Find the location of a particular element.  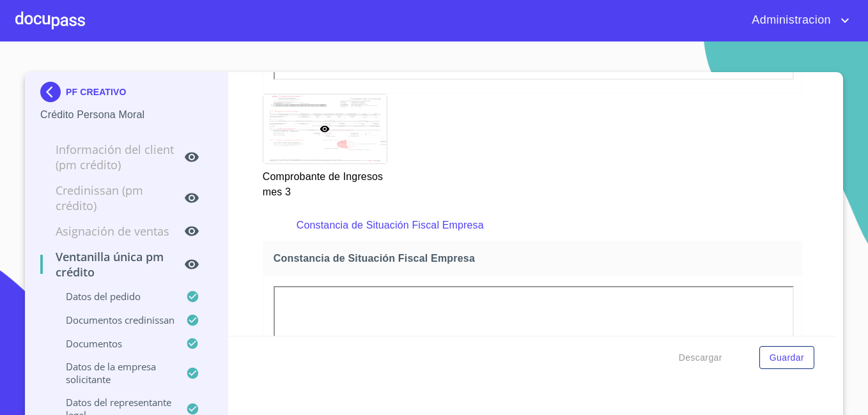

img: Docupass spot blue is located at coordinates (53, 92).